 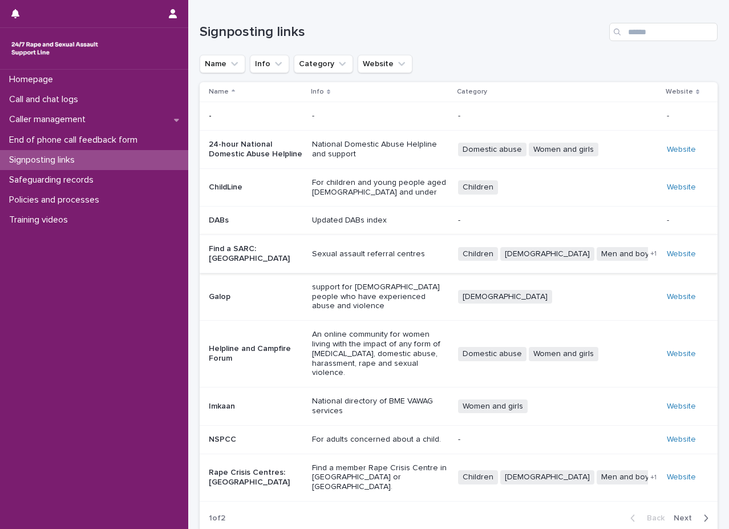 I want to click on p: For adults concerned about a child., so click(x=381, y=440).